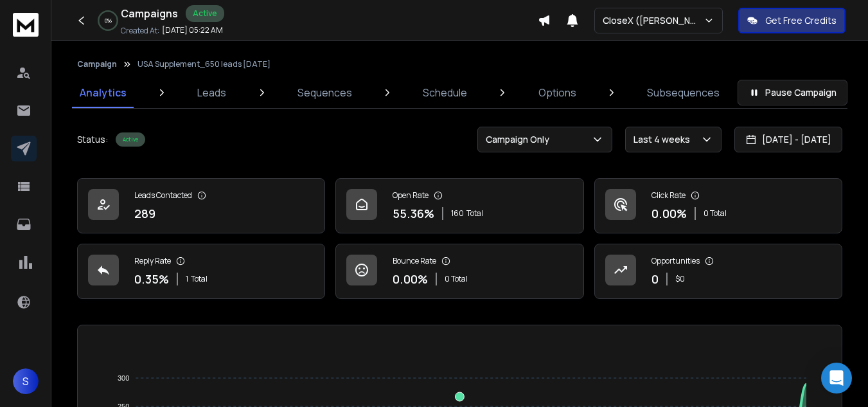 This screenshot has height=407, width=868. I want to click on a: Analytics, so click(103, 92).